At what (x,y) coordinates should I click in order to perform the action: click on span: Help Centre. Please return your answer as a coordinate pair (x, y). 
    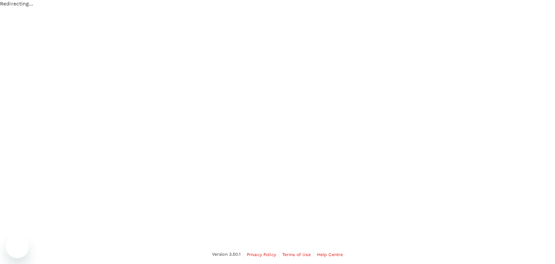
    Looking at the image, I should click on (330, 255).